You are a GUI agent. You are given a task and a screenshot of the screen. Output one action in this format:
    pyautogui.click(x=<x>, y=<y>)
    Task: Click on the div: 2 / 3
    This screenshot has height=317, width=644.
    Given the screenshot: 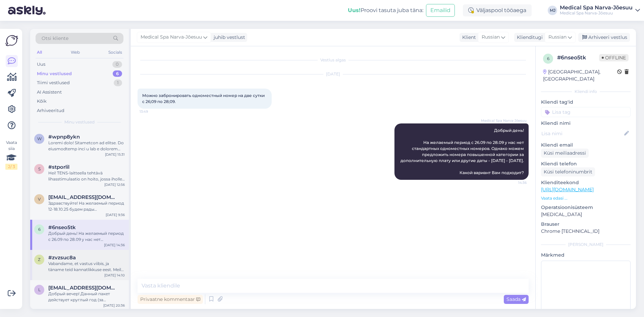 What is the action you would take?
    pyautogui.click(x=12, y=167)
    